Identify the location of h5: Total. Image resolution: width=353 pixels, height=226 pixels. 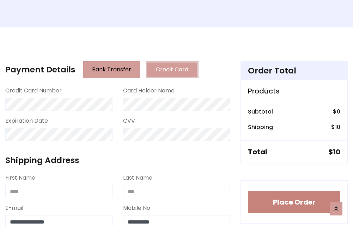
(257, 152).